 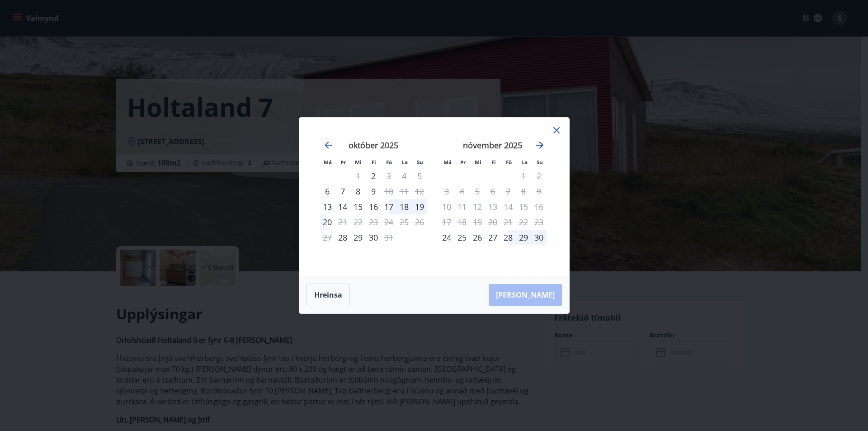 I want to click on td: Choose mánudagur, 20. október 2025 as your check-in date. It’s available., so click(x=327, y=222).